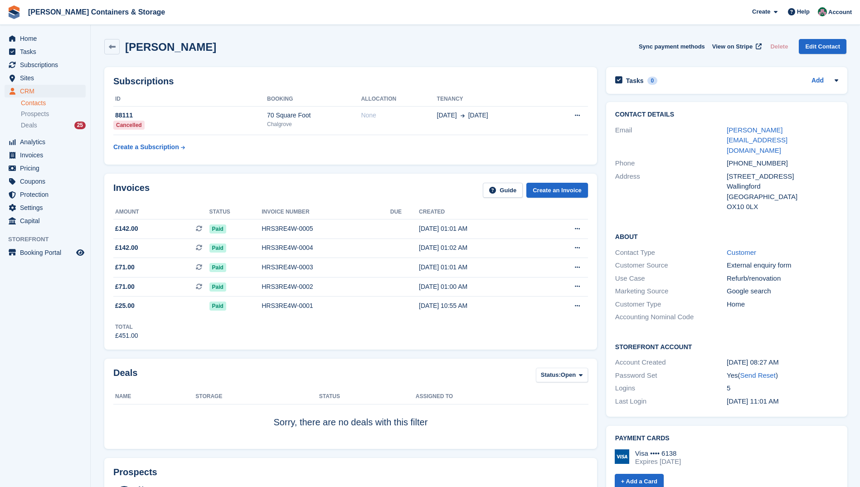 Image resolution: width=860 pixels, height=487 pixels. What do you see at coordinates (671, 163) in the screenshot?
I see `div: Phone` at bounding box center [671, 163].